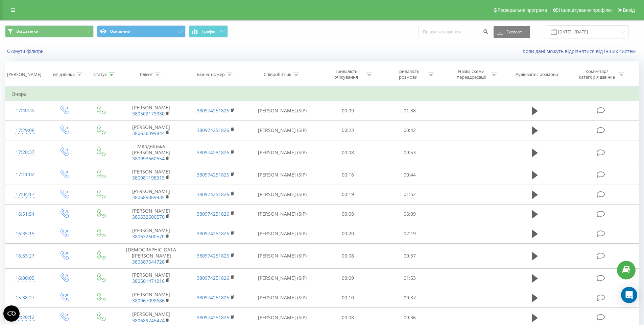  Describe the element at coordinates (25, 214) in the screenshot. I see `div: 16:51:54` at that location.